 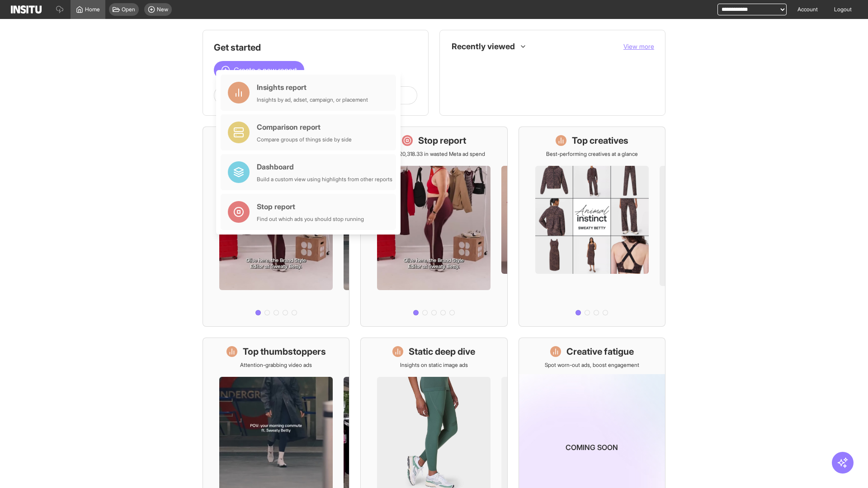 I want to click on p: Insights on static image ads, so click(x=434, y=365).